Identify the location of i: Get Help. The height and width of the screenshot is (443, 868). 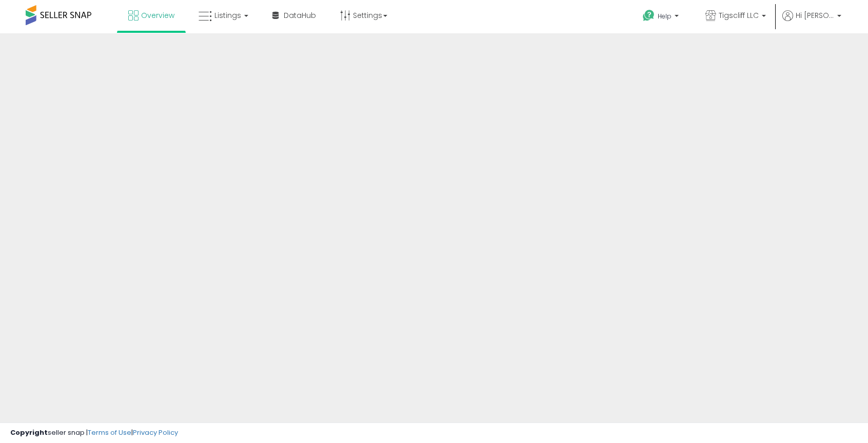
(648, 15).